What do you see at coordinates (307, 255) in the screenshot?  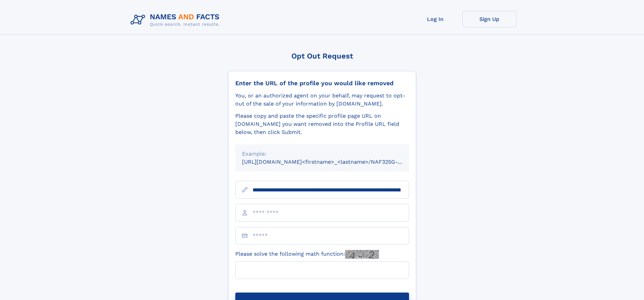 I see `label: Please solve the following math function:` at bounding box center [307, 255].